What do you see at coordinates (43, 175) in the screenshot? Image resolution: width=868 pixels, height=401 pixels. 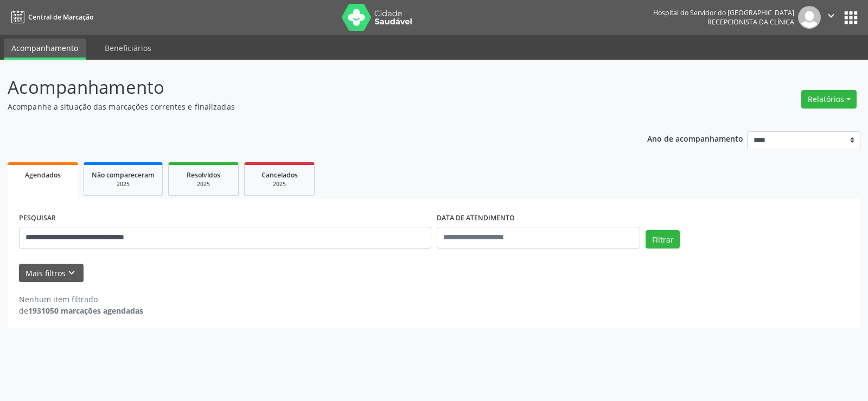 I see `span: Agendados` at bounding box center [43, 175].